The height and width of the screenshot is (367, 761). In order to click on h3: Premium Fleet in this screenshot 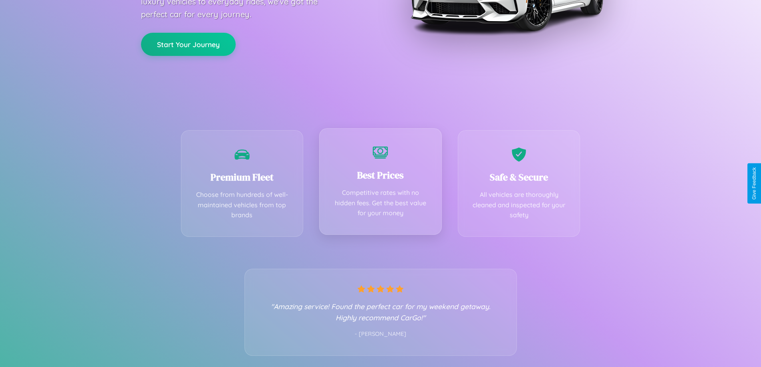, I will do `click(242, 177)`.